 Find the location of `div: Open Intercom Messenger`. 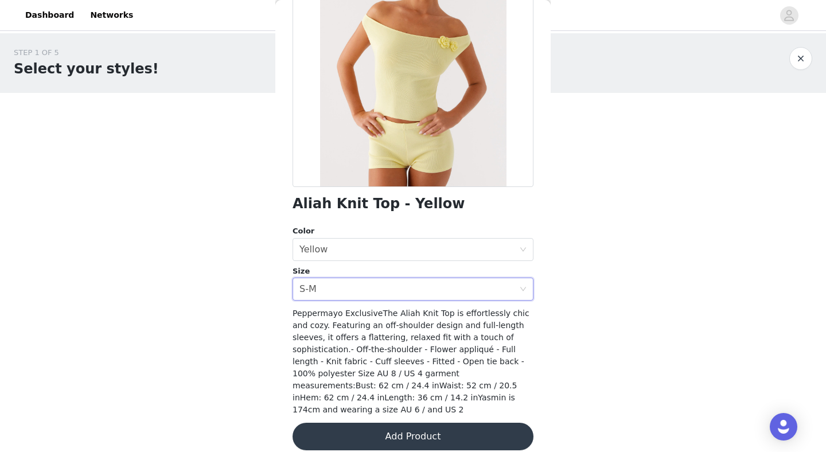

div: Open Intercom Messenger is located at coordinates (783, 427).